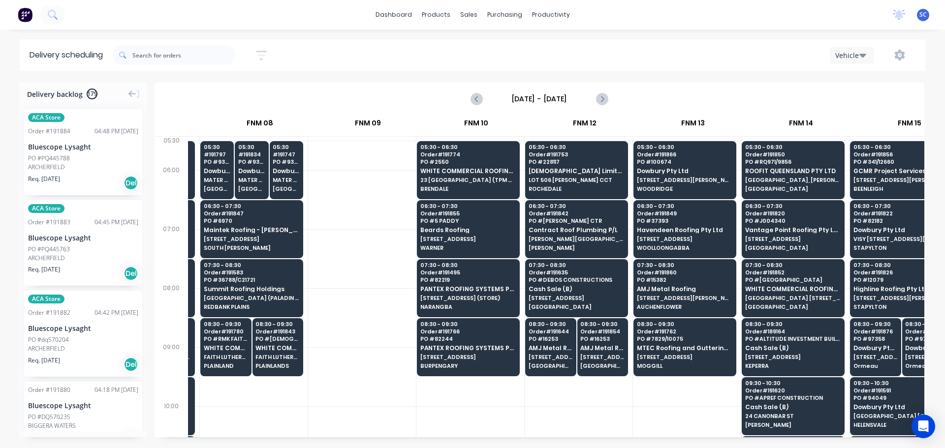 The height and width of the screenshot is (448, 945). What do you see at coordinates (875, 339) in the screenshot?
I see `span: PO # 97358` at bounding box center [875, 339].